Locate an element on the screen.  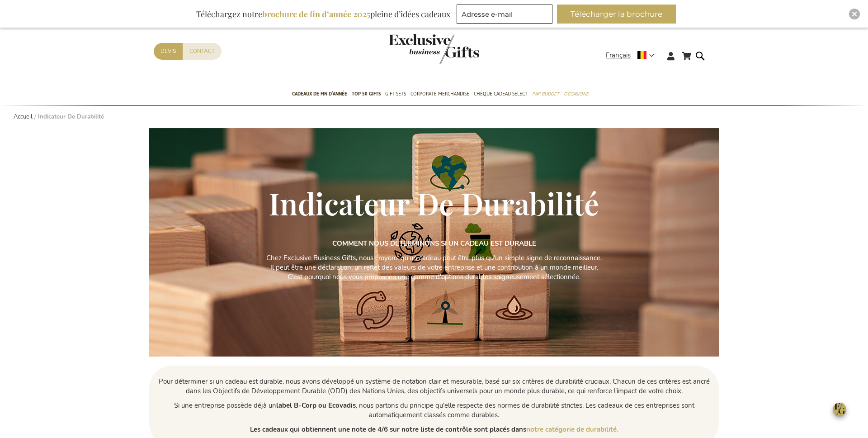
b: brochure de fin d’année 2025 is located at coordinates (316, 14).